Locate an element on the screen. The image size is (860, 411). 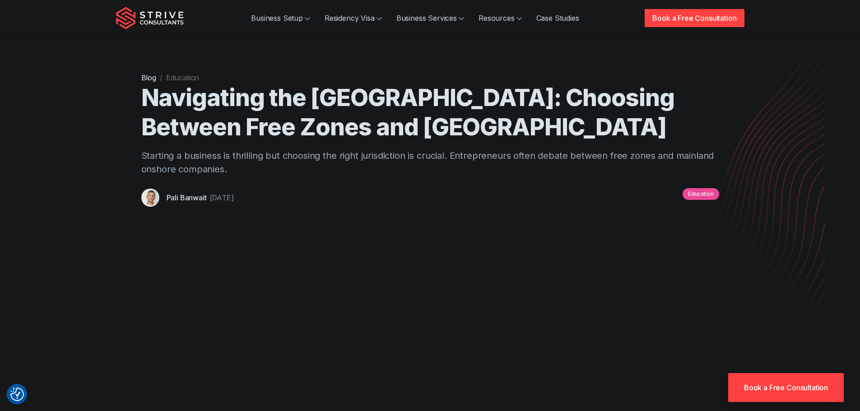
img: Pali Banwait, CEO, Strive Consultants, Dubai, UAE is located at coordinates (150, 198).